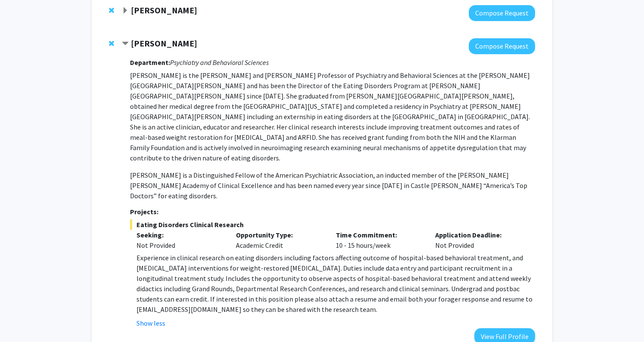 The width and height of the screenshot is (644, 342). What do you see at coordinates (180, 235) in the screenshot?
I see `p: Seeking:` at bounding box center [180, 235].